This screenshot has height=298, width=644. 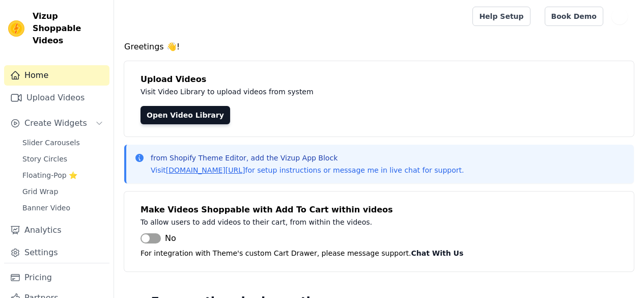 I want to click on p: from Shopify Theme Editor, add the Vizup App Block, so click(x=307, y=158).